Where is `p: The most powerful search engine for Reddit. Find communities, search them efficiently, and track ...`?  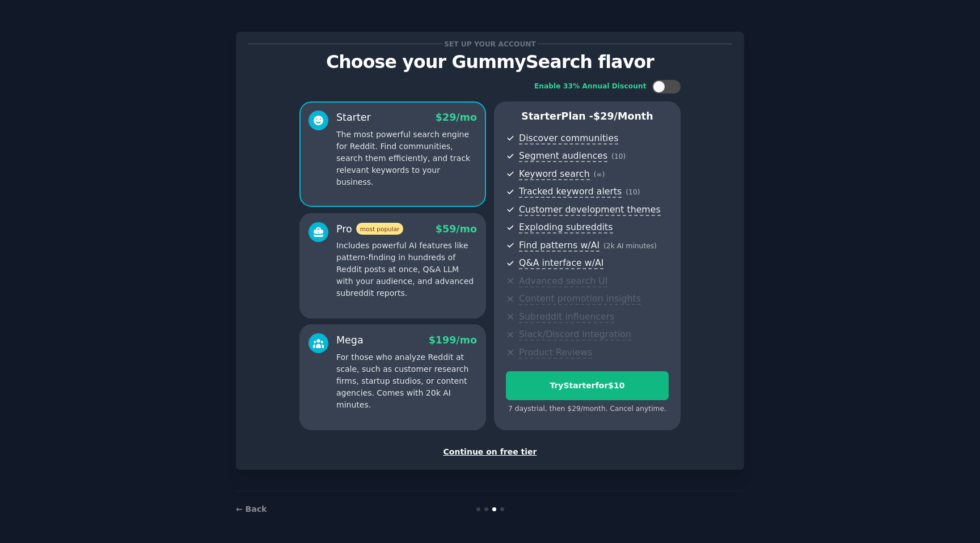
p: The most powerful search engine for Reddit. Find communities, search them efficiently, and track ... is located at coordinates (407, 158).